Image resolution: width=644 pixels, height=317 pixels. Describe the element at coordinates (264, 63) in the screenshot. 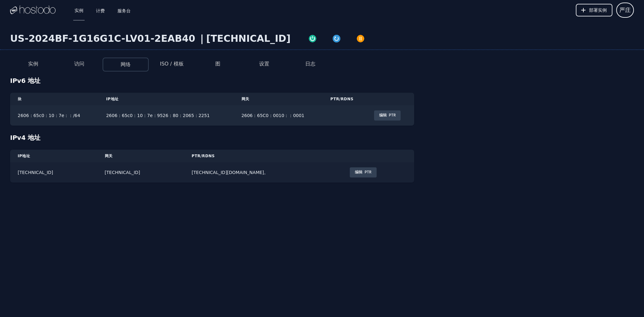

I see `button: 设置` at that location.